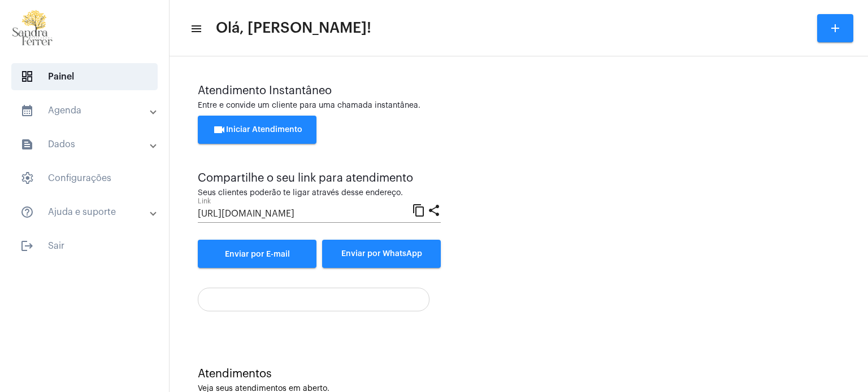  What do you see at coordinates (382, 254) in the screenshot?
I see `button: Enviar por WhatsApp` at bounding box center [382, 254].